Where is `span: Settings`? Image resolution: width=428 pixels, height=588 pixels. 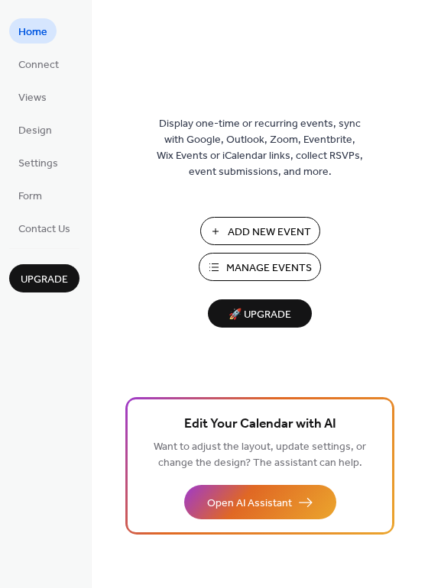 span: Settings is located at coordinates (38, 164).